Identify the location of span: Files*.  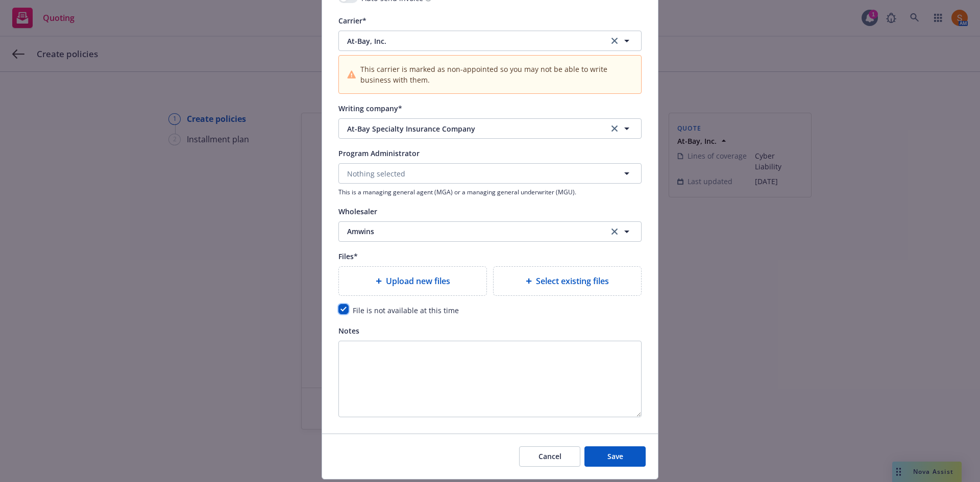
(348, 256).